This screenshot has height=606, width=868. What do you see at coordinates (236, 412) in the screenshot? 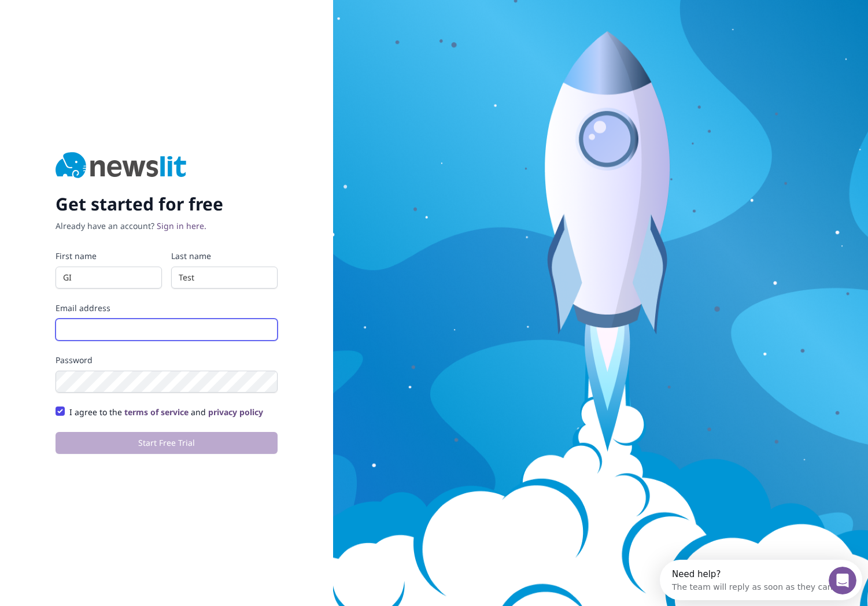
I see `a: privacy policy` at bounding box center [236, 412].